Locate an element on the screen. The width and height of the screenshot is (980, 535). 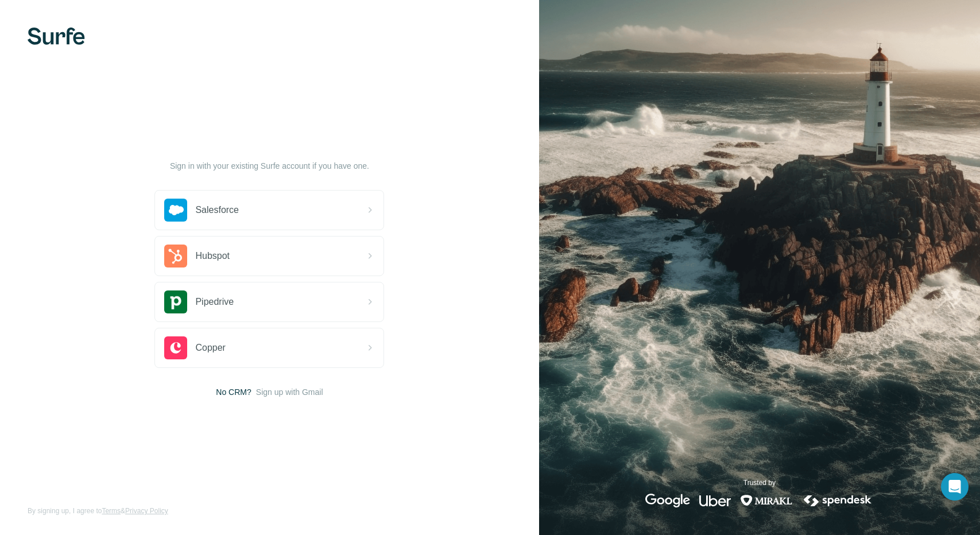
p: Trusted by is located at coordinates (760, 482).